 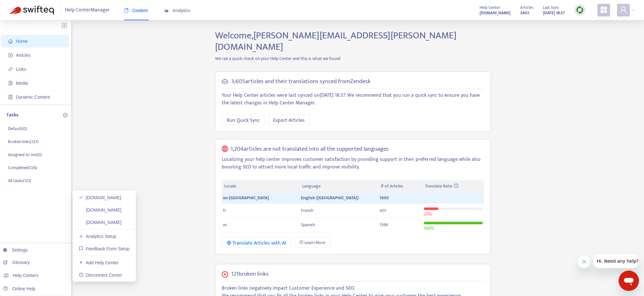 What do you see at coordinates (256, 242) in the screenshot?
I see `button: Translate Articles with AI` at bounding box center [256, 242].